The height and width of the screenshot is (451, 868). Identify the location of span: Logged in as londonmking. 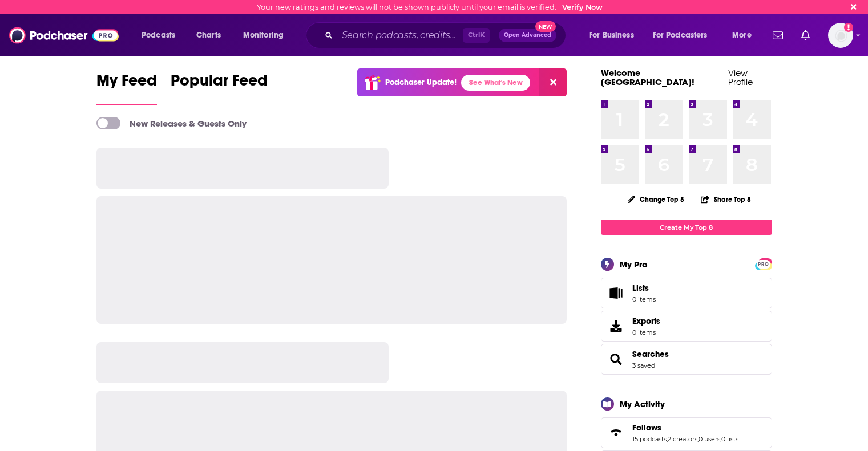
(840, 35).